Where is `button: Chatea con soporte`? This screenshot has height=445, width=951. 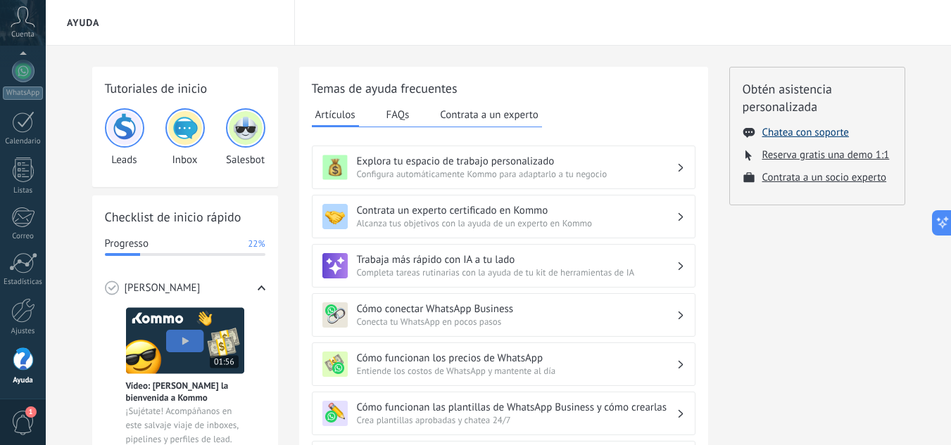
button: Chatea con soporte is located at coordinates (805, 132).